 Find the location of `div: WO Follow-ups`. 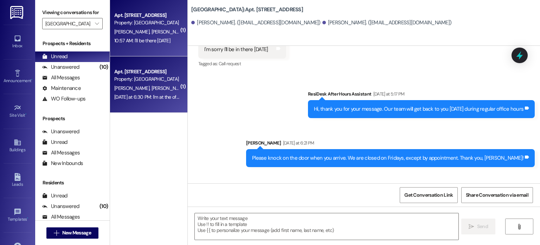

div: WO Follow-ups is located at coordinates (64, 99).